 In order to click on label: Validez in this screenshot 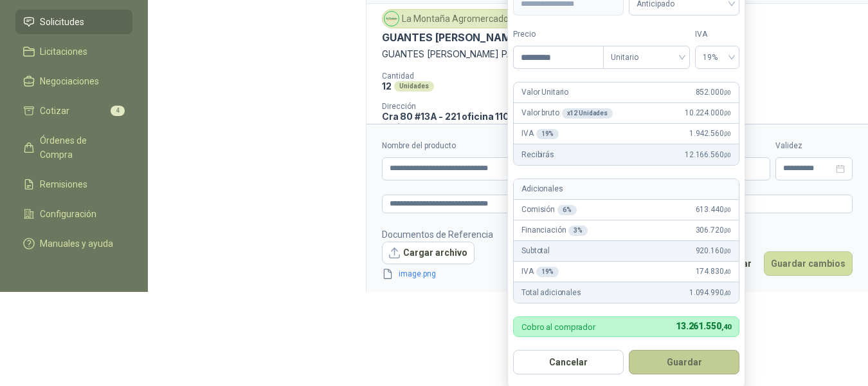, I will do `click(814, 146)`.